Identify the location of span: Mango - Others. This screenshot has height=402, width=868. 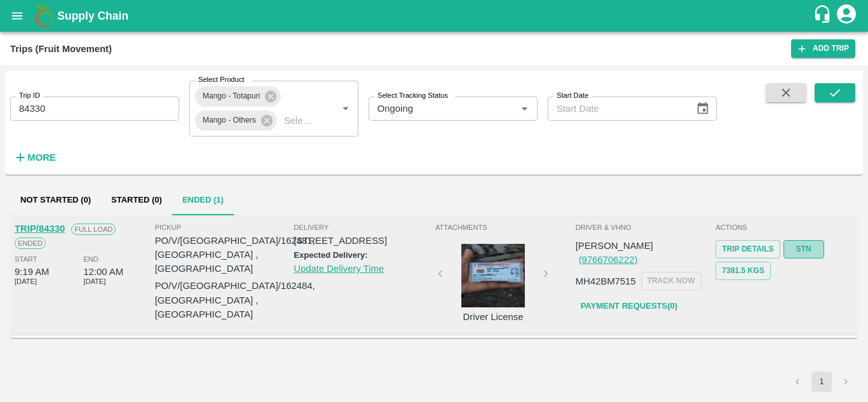
(230, 121).